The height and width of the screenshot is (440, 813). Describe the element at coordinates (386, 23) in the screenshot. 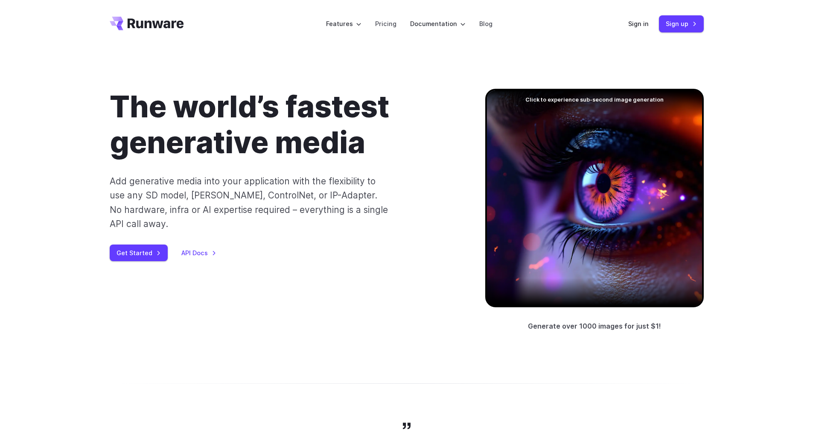

I see `a: Pricing` at that location.